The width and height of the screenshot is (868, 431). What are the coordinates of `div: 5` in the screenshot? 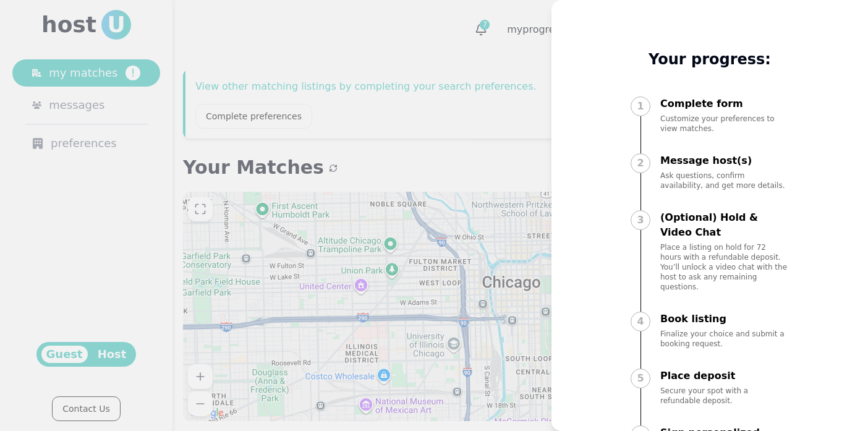 It's located at (640, 379).